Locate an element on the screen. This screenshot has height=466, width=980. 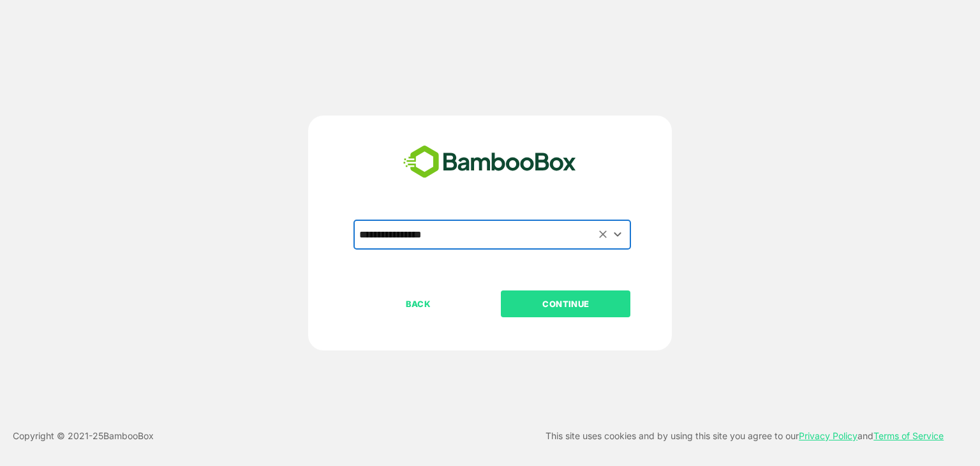
button: Open is located at coordinates (617, 234).